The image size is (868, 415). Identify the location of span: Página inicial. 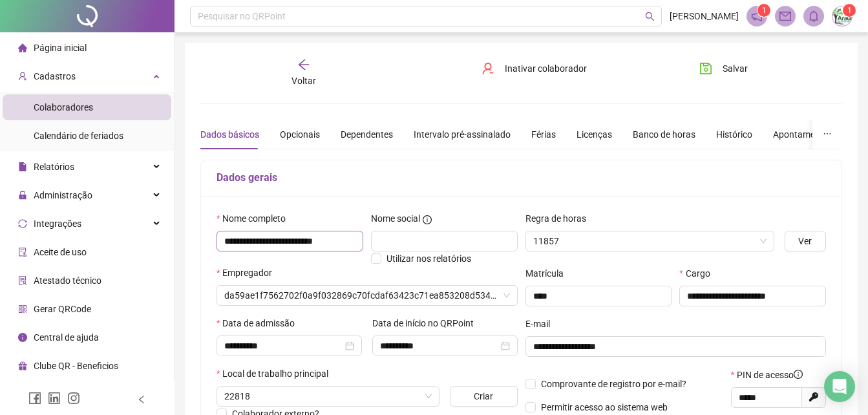
(60, 48).